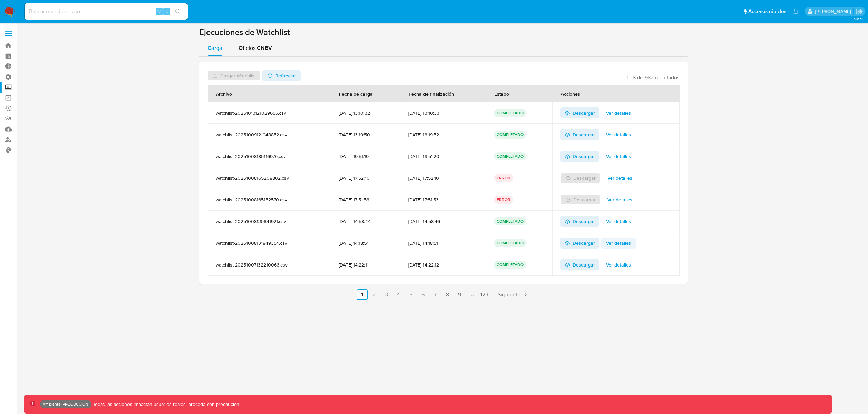 Image resolution: width=868 pixels, height=414 pixels. I want to click on a: Salir, so click(859, 11).